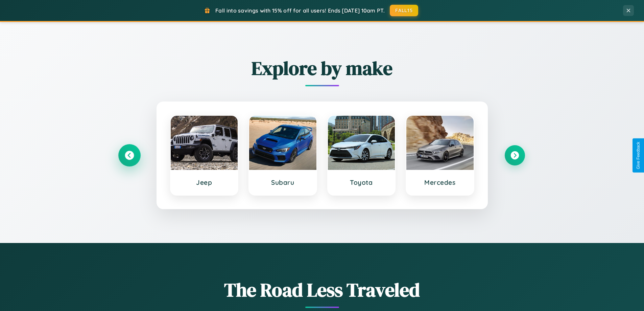 The height and width of the screenshot is (311, 644). Describe the element at coordinates (322, 68) in the screenshot. I see `h2: Explore by make` at that location.